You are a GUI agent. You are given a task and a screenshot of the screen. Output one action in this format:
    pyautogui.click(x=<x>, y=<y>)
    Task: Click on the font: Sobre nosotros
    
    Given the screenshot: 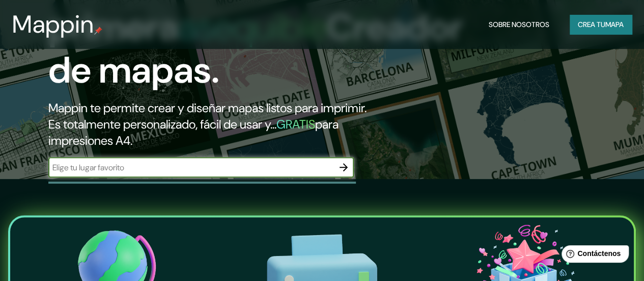 What is the action you would take?
    pyautogui.click(x=519, y=25)
    